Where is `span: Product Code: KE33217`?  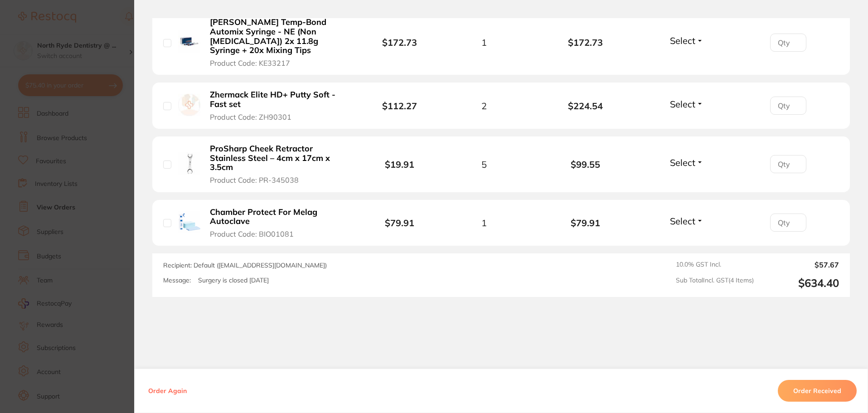
span: Product Code: KE33217 is located at coordinates (250, 63).